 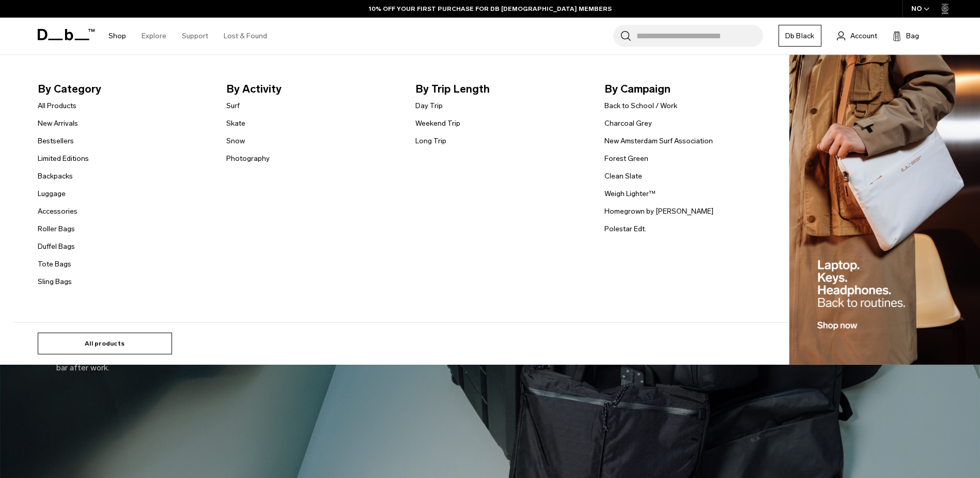 What do you see at coordinates (54, 264) in the screenshot?
I see `a: Tote Bags` at bounding box center [54, 264].